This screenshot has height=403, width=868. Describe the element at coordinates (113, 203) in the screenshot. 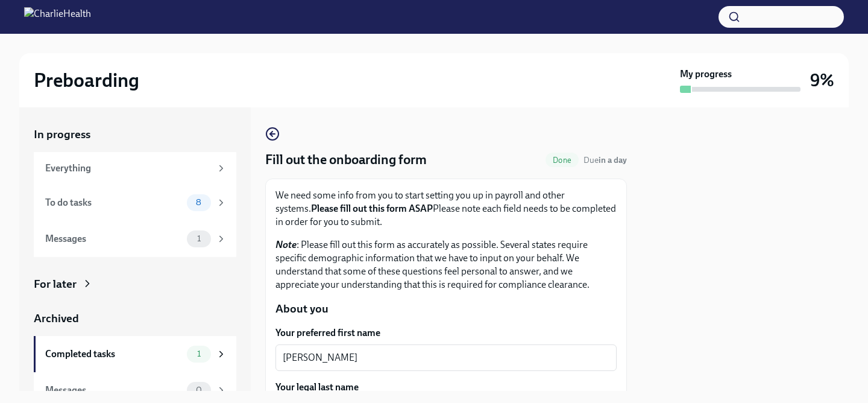

I see `div: To do tasks` at that location.